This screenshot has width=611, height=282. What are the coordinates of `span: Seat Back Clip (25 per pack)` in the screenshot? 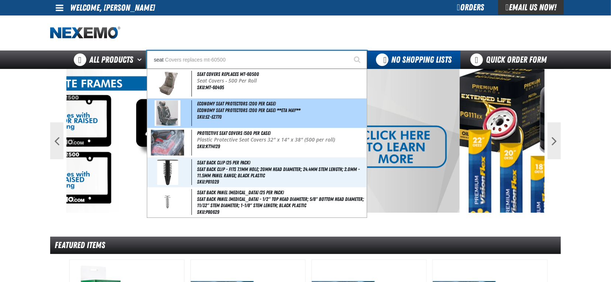 It's located at (224, 163).